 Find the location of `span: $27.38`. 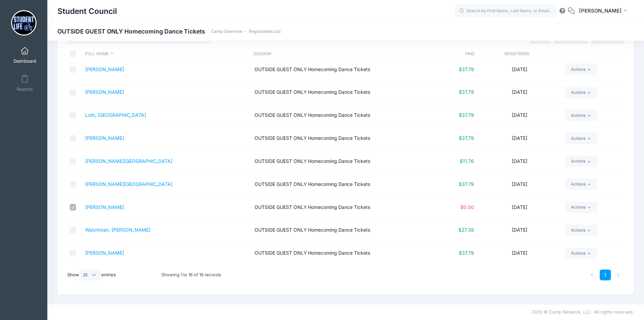

span: $27.38 is located at coordinates (466, 229).